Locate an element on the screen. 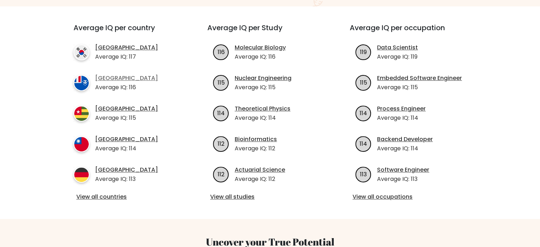 Image resolution: width=540 pixels, height=247 pixels. text: 113 is located at coordinates (363, 174).